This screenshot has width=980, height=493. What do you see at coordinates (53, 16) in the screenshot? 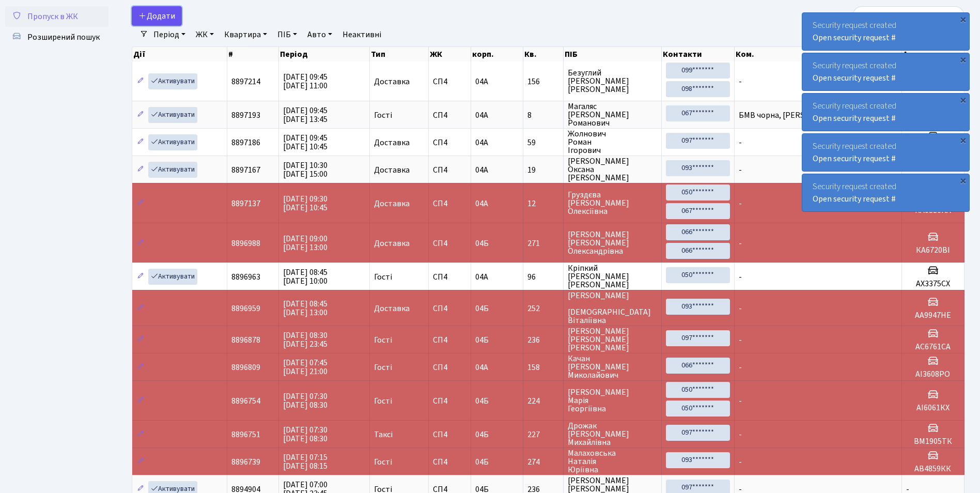
I see `span: Пропуск в ЖК` at bounding box center [53, 16].